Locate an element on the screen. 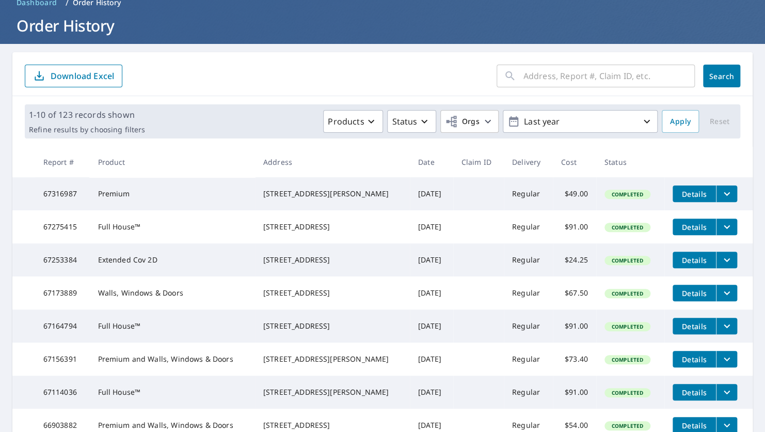 The image size is (765, 432). th: Address is located at coordinates (332, 162).